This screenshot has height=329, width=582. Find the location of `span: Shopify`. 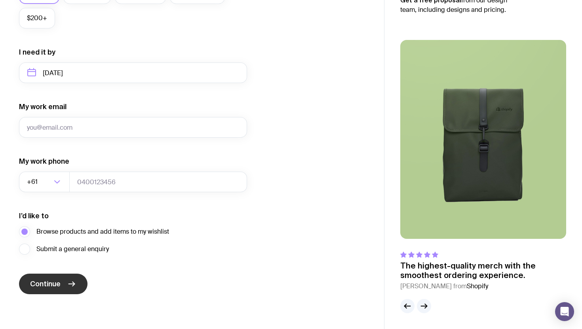

span: Shopify is located at coordinates (477, 286).